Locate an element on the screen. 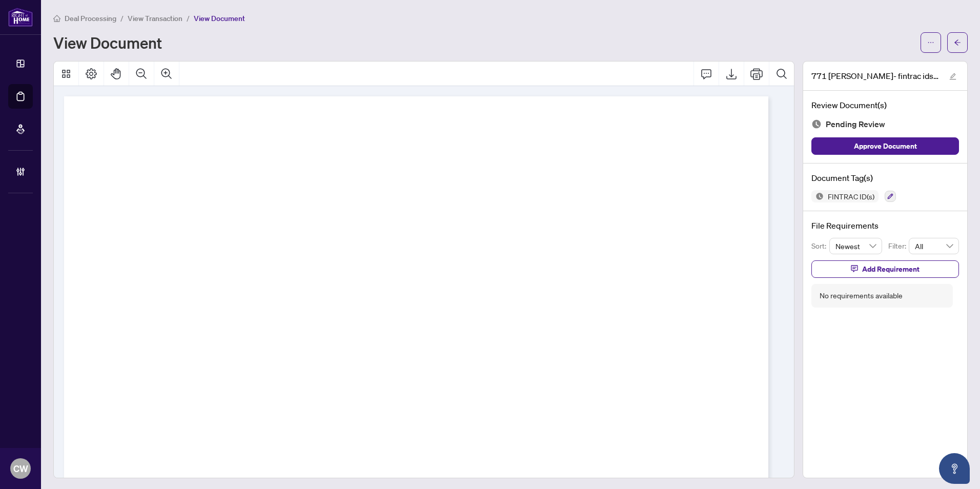 The width and height of the screenshot is (980, 489). button: Add Requirement is located at coordinates (885, 269).